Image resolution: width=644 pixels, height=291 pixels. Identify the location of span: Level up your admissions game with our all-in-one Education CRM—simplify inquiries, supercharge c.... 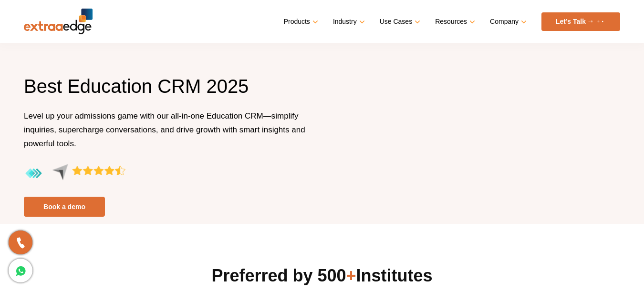
(165, 130).